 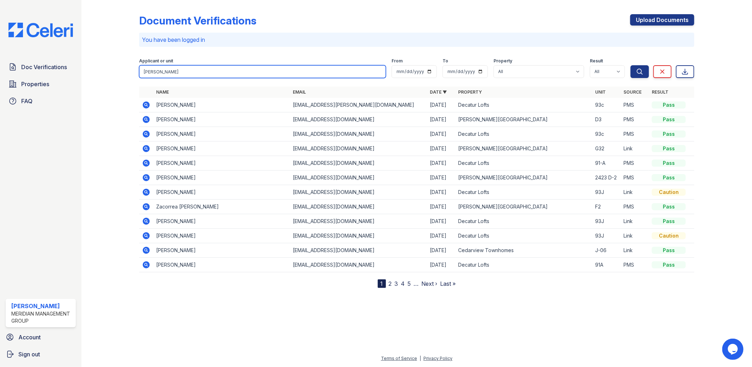 I want to click on label: To, so click(x=446, y=61).